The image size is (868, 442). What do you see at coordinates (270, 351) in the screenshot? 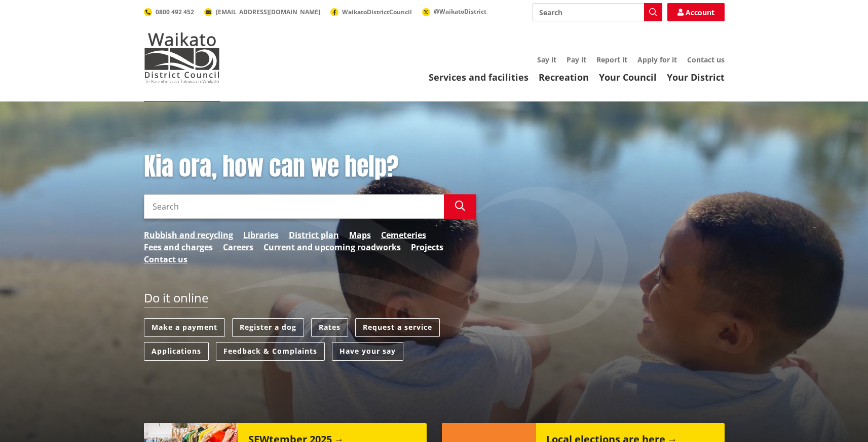
I see `a: Feedback & Complaints` at bounding box center [270, 351].